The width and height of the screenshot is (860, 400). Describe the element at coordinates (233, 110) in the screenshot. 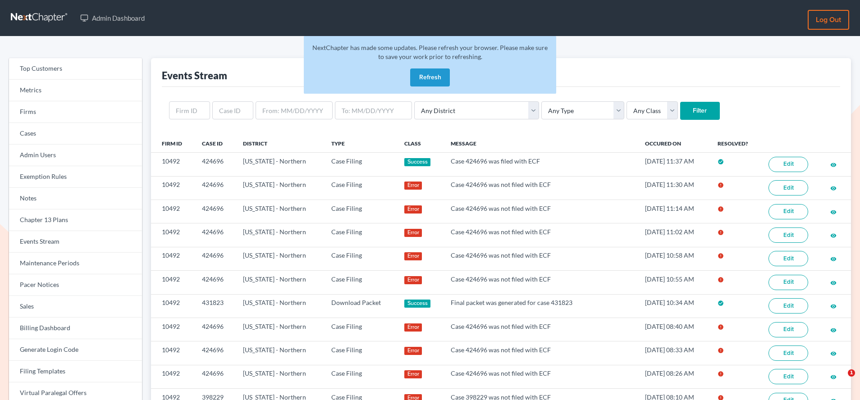

I see `input: Case ID` at that location.